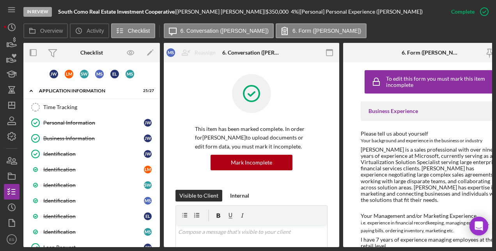 This screenshot has width=496, height=251. Describe the element at coordinates (92, 185) in the screenshot. I see `a: IdentificationSW` at that location.